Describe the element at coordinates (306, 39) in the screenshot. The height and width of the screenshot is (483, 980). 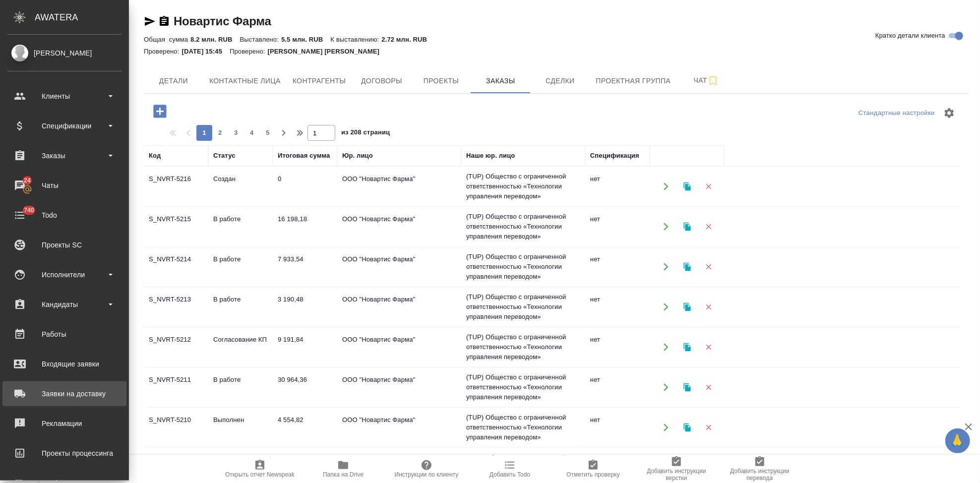
I see `p: 5.5 млн. RUB` at that location.